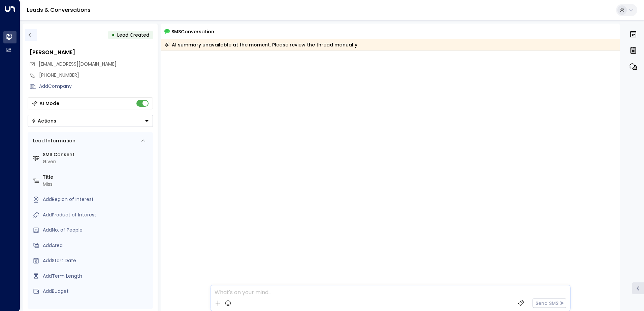  Describe the element at coordinates (96, 291) in the screenshot. I see `div: AddBudget` at that location.